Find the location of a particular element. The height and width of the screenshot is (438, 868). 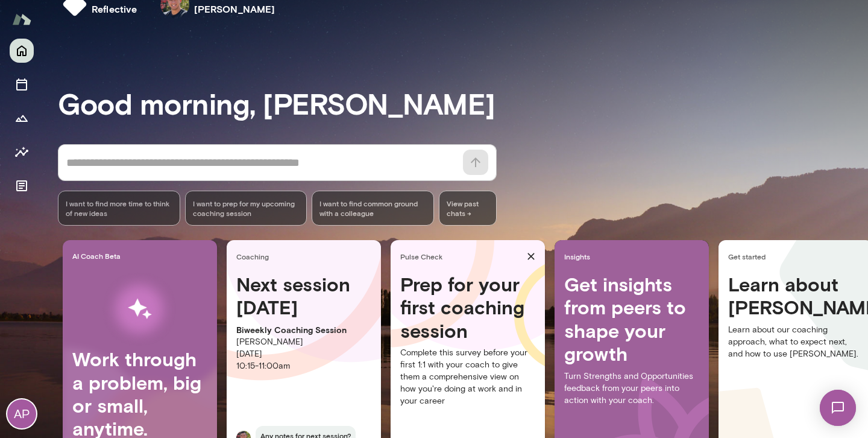

span: Coaching is located at coordinates (306, 256).